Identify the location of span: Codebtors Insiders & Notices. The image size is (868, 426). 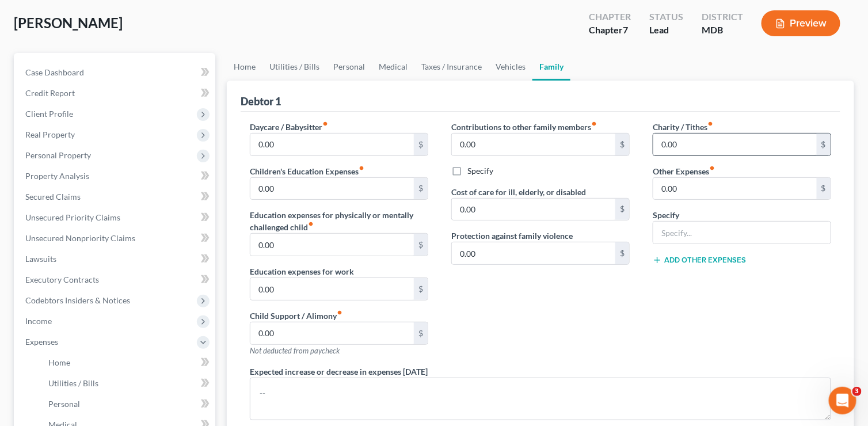
(78, 300).